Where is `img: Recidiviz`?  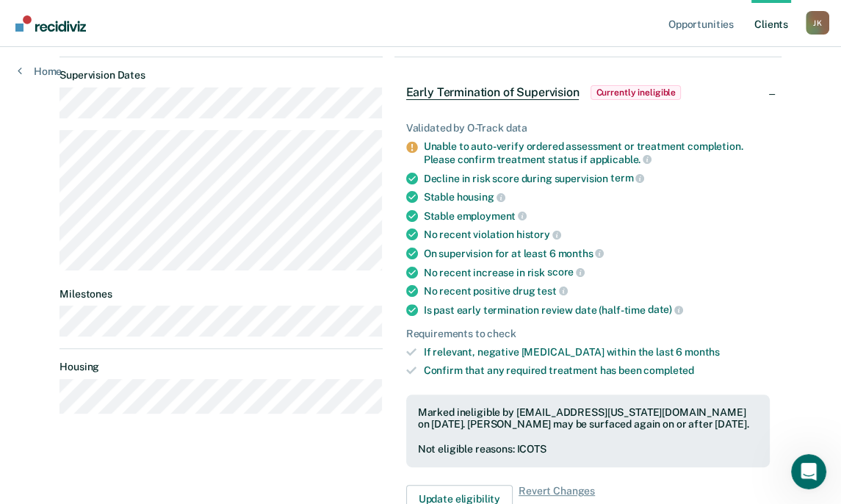
img: Recidiviz is located at coordinates (51, 23).